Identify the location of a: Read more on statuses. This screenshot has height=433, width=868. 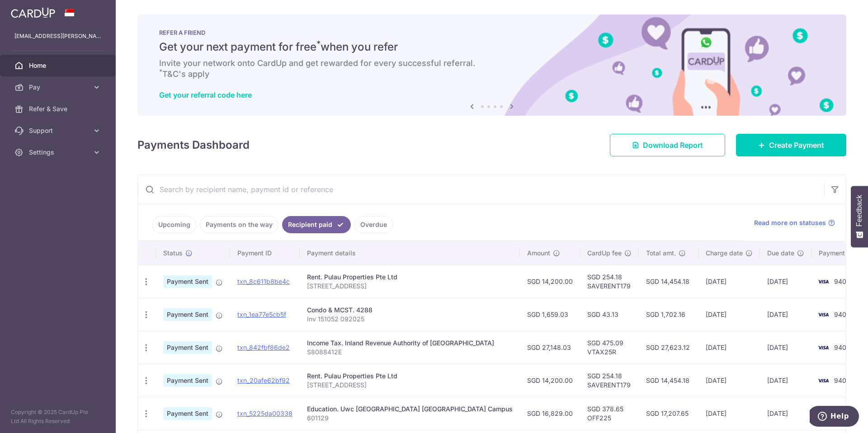
(794, 223).